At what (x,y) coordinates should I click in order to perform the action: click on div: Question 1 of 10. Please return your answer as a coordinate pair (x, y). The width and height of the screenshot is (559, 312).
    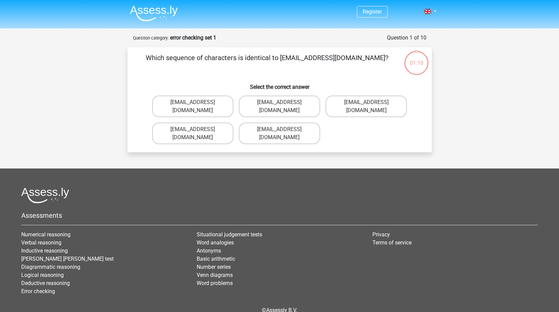
    Looking at the image, I should click on (407, 38).